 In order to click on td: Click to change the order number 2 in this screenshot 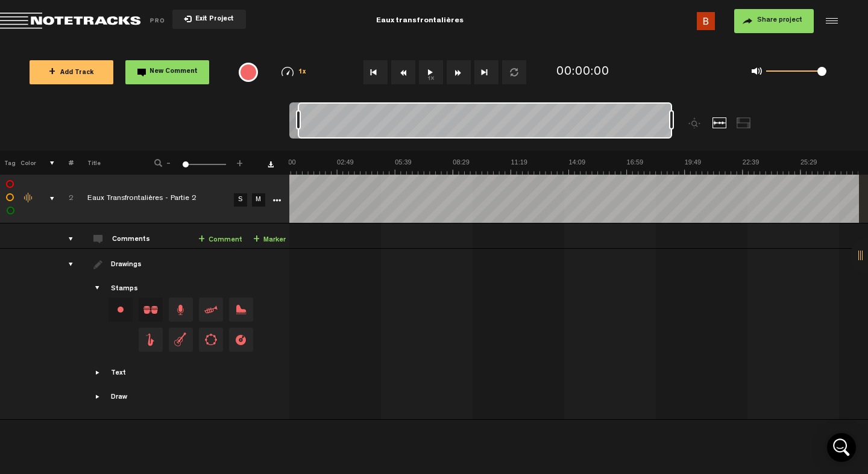, I will do `click(64, 199)`.